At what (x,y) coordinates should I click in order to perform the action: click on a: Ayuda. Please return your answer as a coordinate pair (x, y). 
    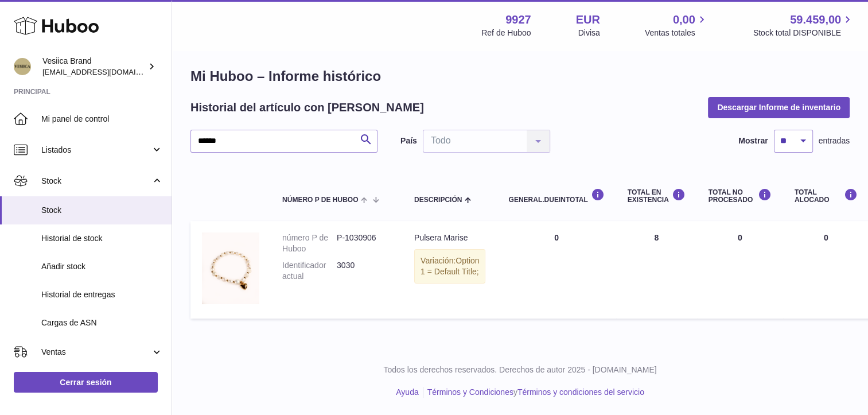
    Looking at the image, I should click on (407, 393).